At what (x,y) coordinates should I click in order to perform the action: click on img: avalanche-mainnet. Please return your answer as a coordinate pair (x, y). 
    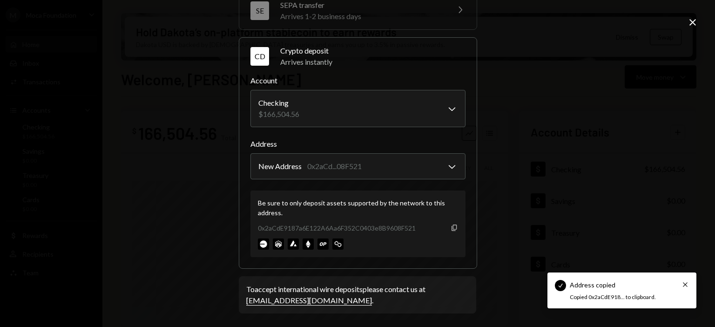
    Looking at the image, I should click on (293, 244).